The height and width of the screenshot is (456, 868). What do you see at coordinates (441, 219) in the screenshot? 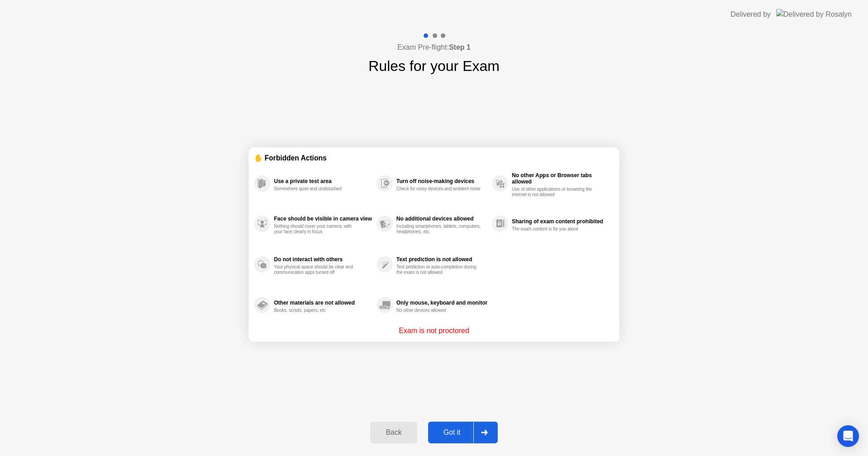
I see `div: No additional devices allowed` at bounding box center [441, 219].